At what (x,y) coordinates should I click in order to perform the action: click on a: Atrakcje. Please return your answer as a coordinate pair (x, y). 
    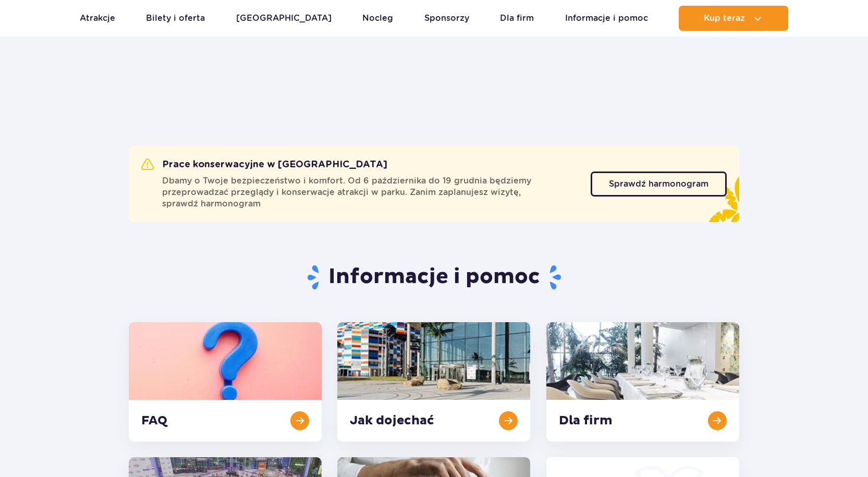
    Looking at the image, I should click on (97, 19).